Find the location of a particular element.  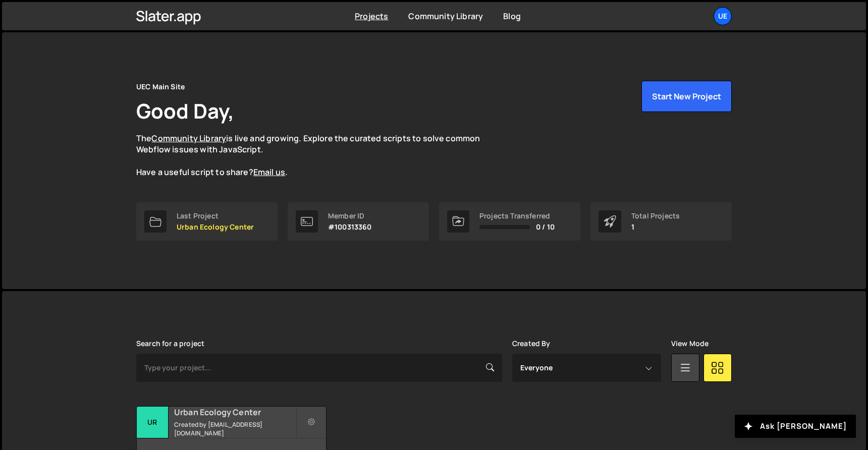

h1: Good Day, is located at coordinates (185, 110).